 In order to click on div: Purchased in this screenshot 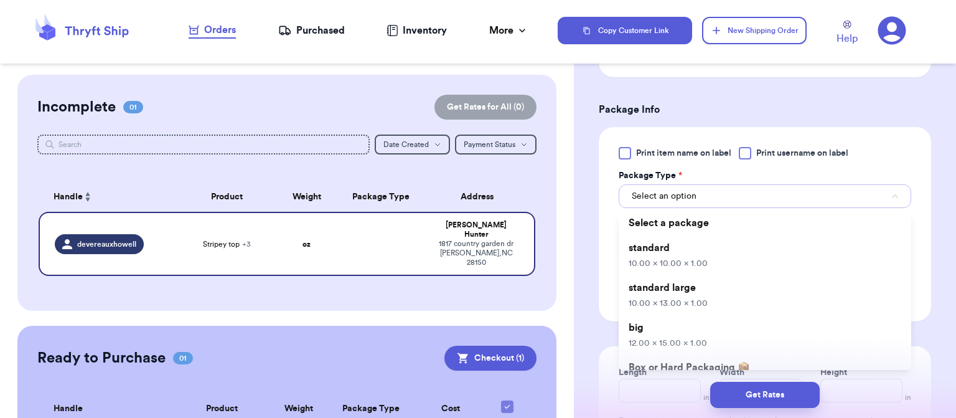, I will do `click(311, 30)`.